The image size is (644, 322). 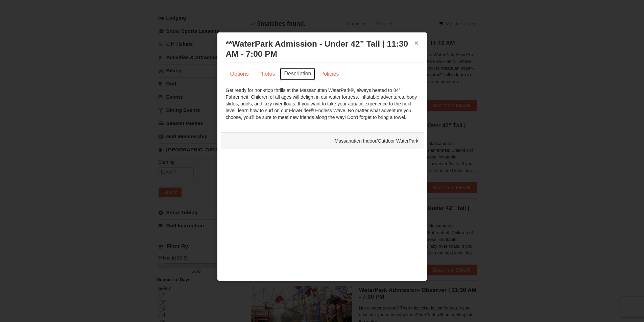 I want to click on a: Photos, so click(x=267, y=74).